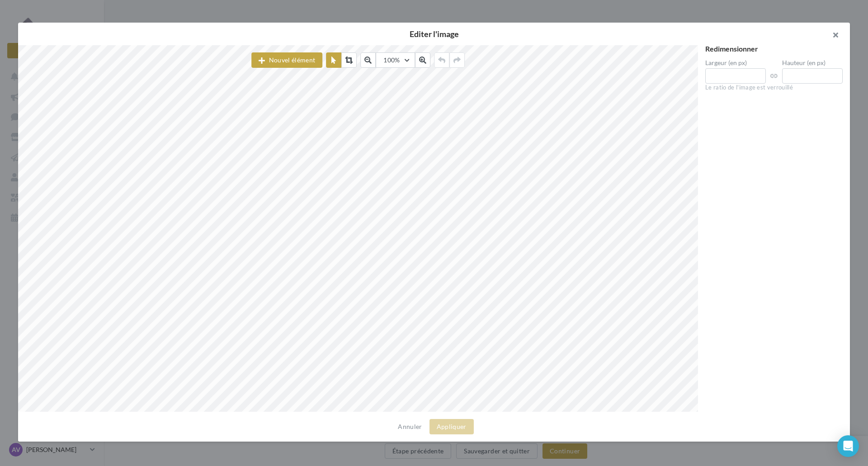 The height and width of the screenshot is (466, 868). Describe the element at coordinates (774, 87) in the screenshot. I see `div: Le ratio de l'image est verrouillé` at that location.